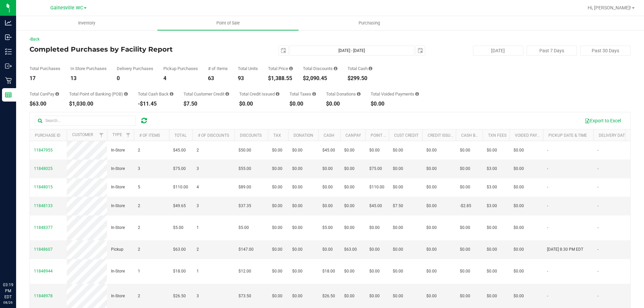 The width and height of the screenshot is (644, 308). I want to click on span: 1, so click(139, 271).